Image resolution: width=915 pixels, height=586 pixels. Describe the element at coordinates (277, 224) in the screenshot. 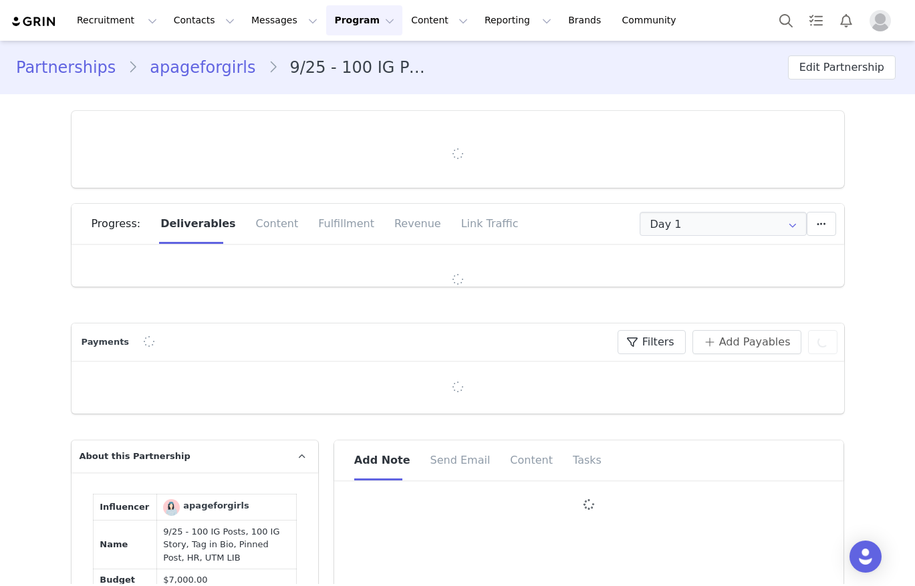

I see `div: Content` at that location.